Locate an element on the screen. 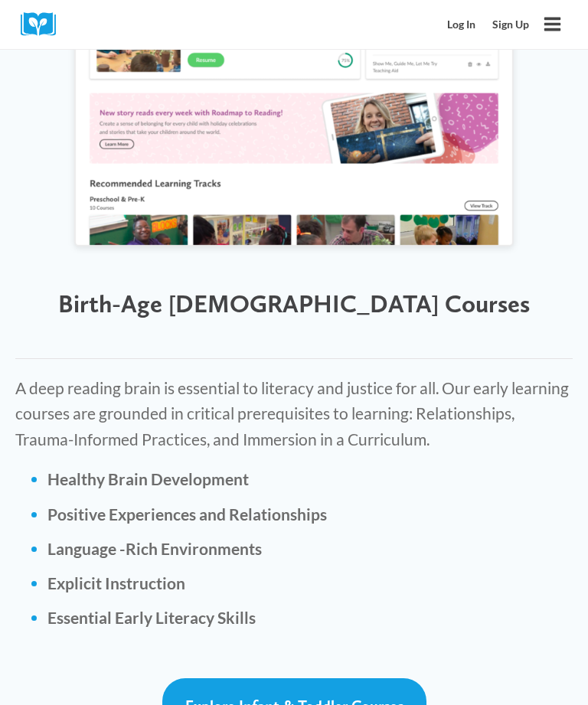 Image resolution: width=588 pixels, height=705 pixels. strong: Healthy Brain Development is located at coordinates (148, 478).